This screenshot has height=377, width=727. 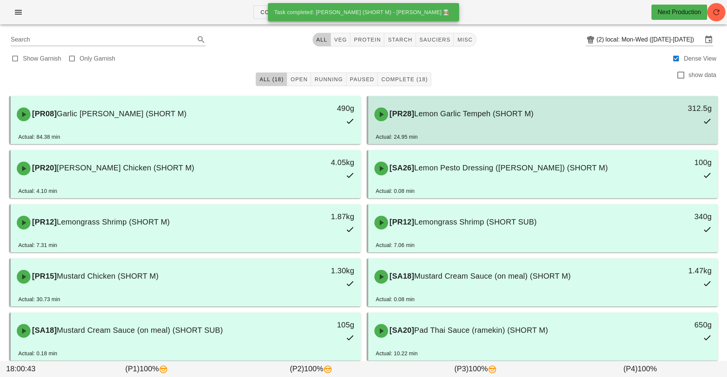 What do you see at coordinates (315, 271) in the screenshot?
I see `div: 1.30kg` at bounding box center [315, 271].